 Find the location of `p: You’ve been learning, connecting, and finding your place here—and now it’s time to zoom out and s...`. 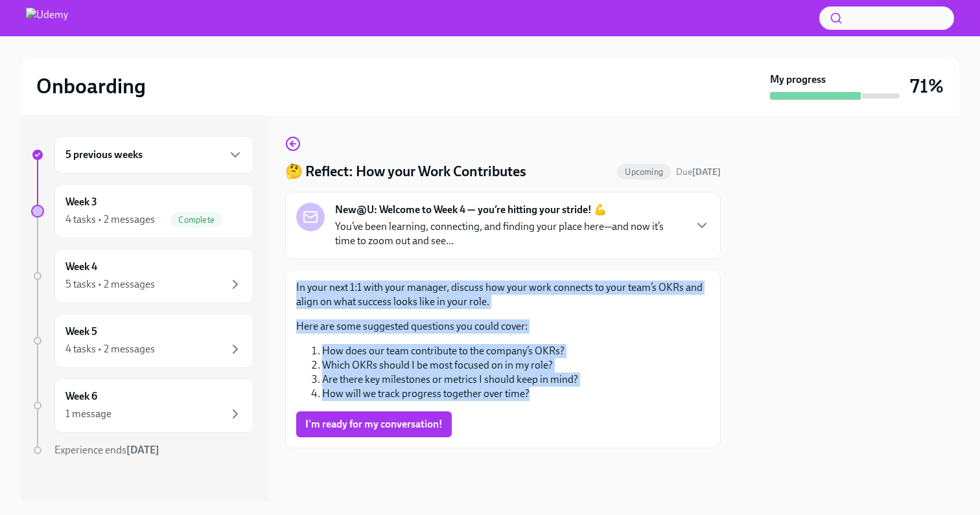

p: You’ve been learning, connecting, and finding your place here—and now it’s time to zoom out and s... is located at coordinates (509, 234).